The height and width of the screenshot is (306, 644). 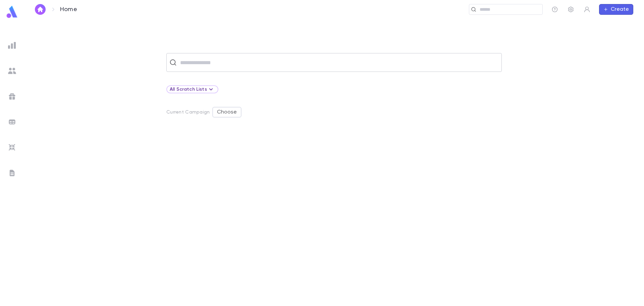 What do you see at coordinates (40, 10) in the screenshot?
I see `img: home_white.a664292cf8c1dea59945f0da9f25487c.svg` at bounding box center [40, 10].